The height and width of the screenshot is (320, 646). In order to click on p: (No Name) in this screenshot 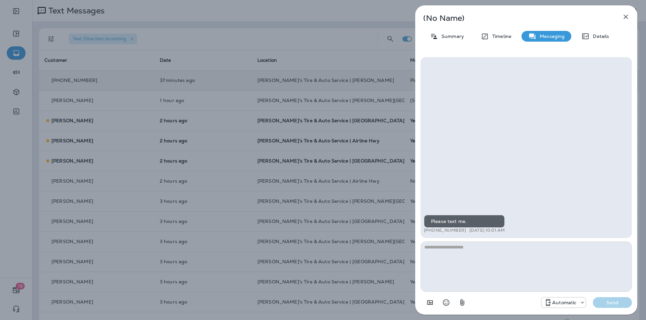, I will do `click(515, 18)`.